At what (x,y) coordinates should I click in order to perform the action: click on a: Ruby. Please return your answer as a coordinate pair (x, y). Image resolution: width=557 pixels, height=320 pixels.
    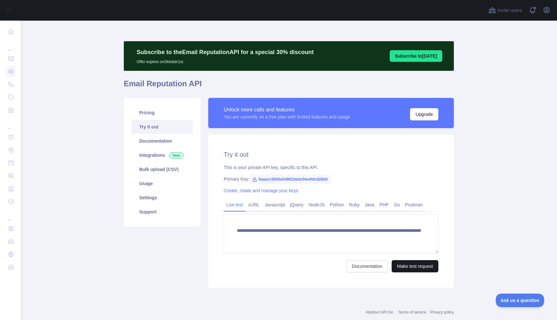
    Looking at the image, I should click on (354, 205).